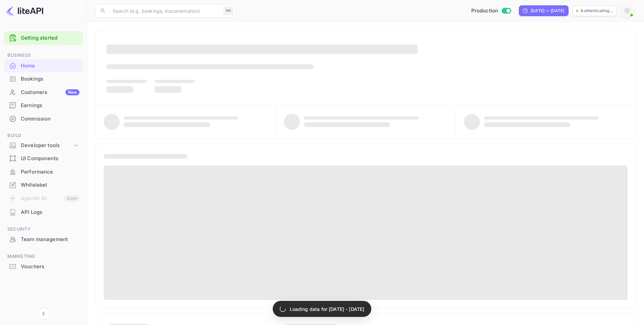 The width and height of the screenshot is (644, 325). I want to click on a: Performance, so click(43, 172).